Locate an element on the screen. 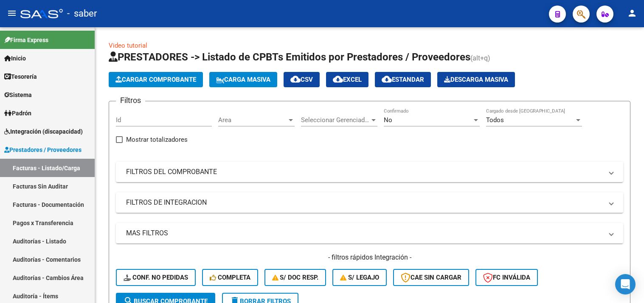  span: No is located at coordinates (388, 120).